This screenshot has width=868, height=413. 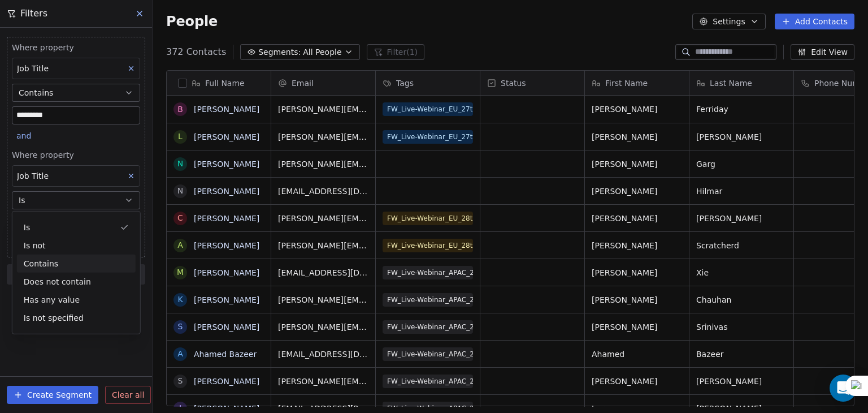 What do you see at coordinates (196, 52) in the screenshot?
I see `span: 372 Contacts` at bounding box center [196, 52].